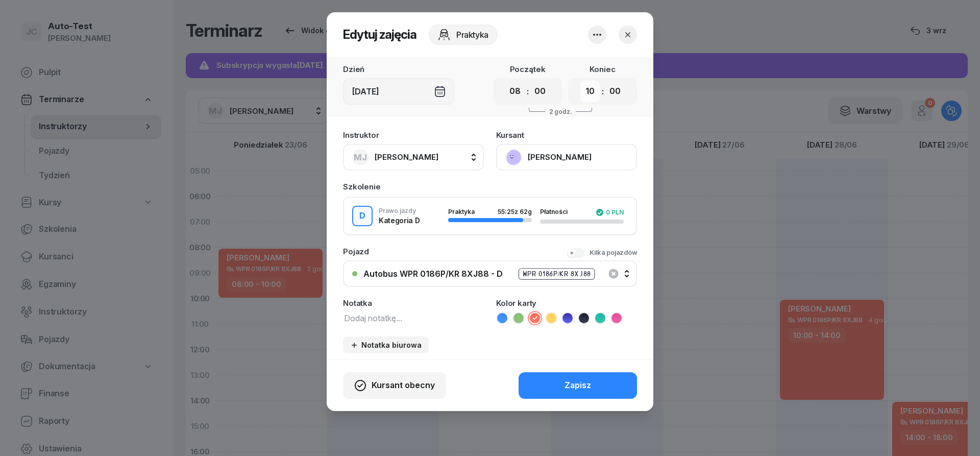 This screenshot has width=980, height=456. Describe the element at coordinates (433, 274) in the screenshot. I see `div: Autobus WPR 0186P/KR 8XJ88 - D` at that location.